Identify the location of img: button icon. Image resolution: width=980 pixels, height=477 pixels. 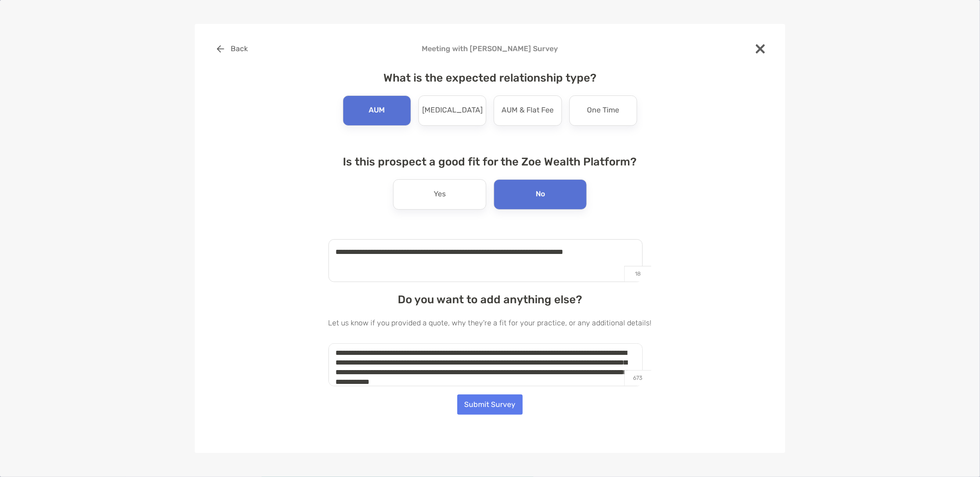
(221, 49).